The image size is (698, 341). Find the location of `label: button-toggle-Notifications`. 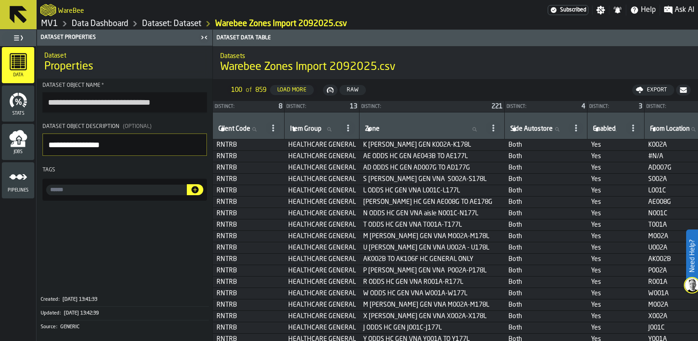

label: button-toggle-Notifications is located at coordinates (618, 10).